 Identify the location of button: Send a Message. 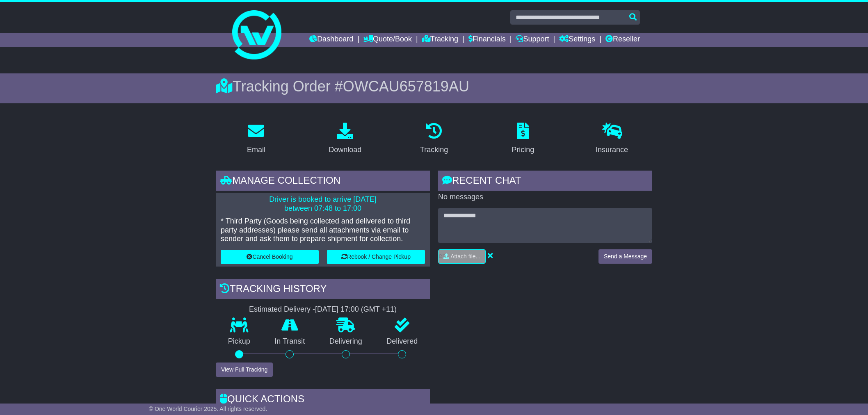
(625, 257).